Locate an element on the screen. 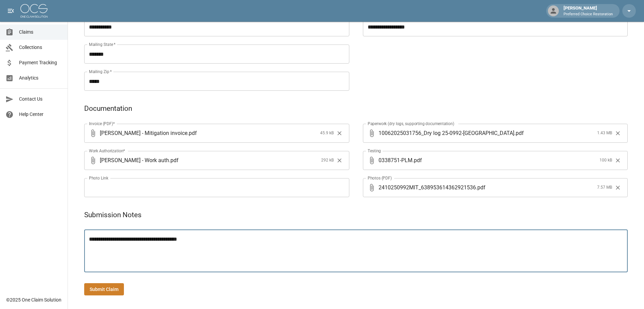 Image resolution: width=644 pixels, height=309 pixels. label: Testing is located at coordinates (374, 150).